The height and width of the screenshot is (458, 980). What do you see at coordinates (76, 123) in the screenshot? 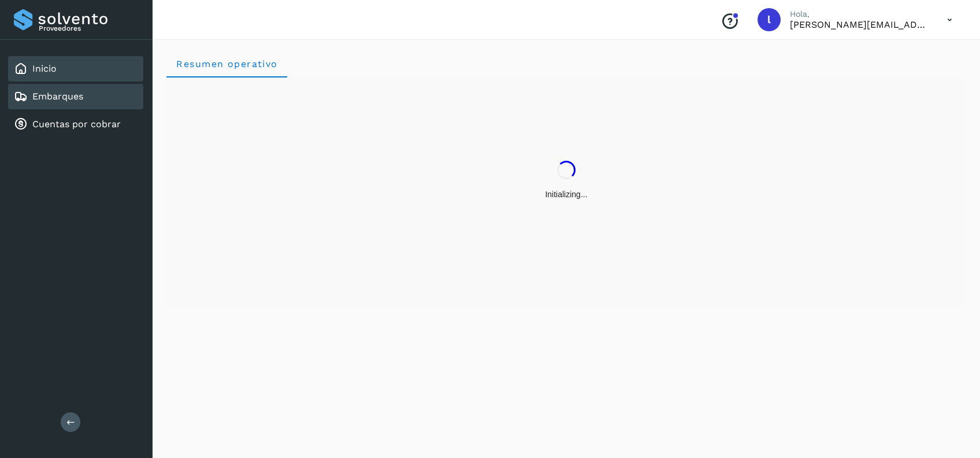
I see `a: Cuentas por cobrar` at bounding box center [76, 123].